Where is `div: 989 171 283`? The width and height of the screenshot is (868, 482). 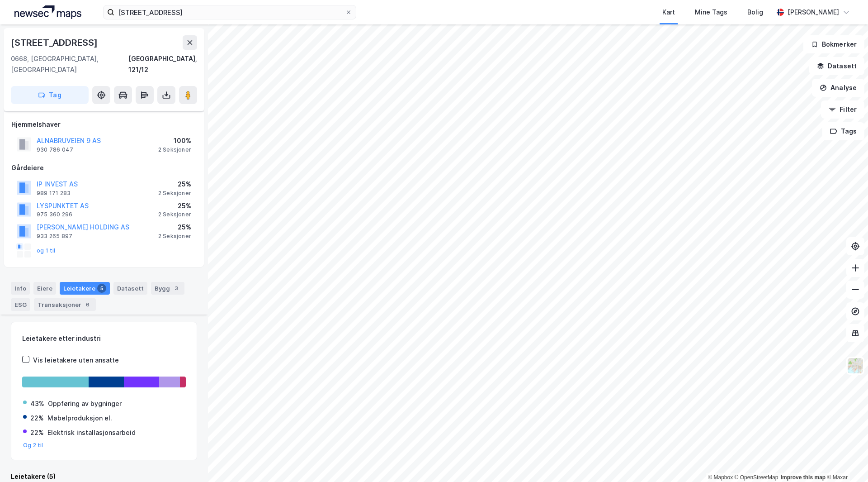
div: 989 171 283 is located at coordinates (53, 193).